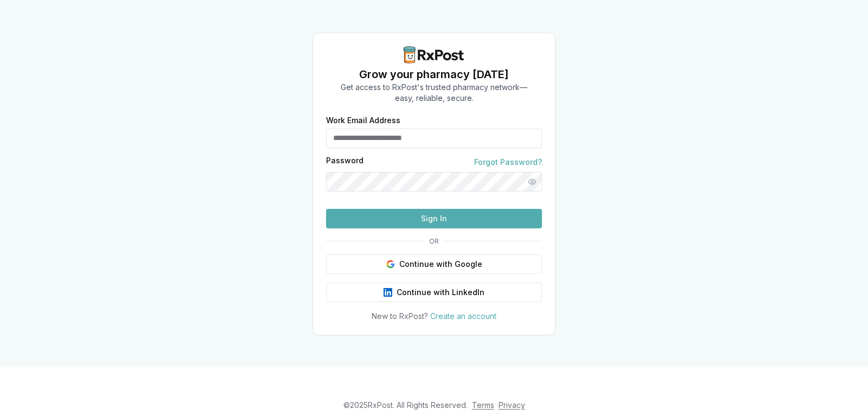 This screenshot has height=415, width=868. What do you see at coordinates (400, 316) in the screenshot?
I see `span: New to RxPost?` at bounding box center [400, 316].